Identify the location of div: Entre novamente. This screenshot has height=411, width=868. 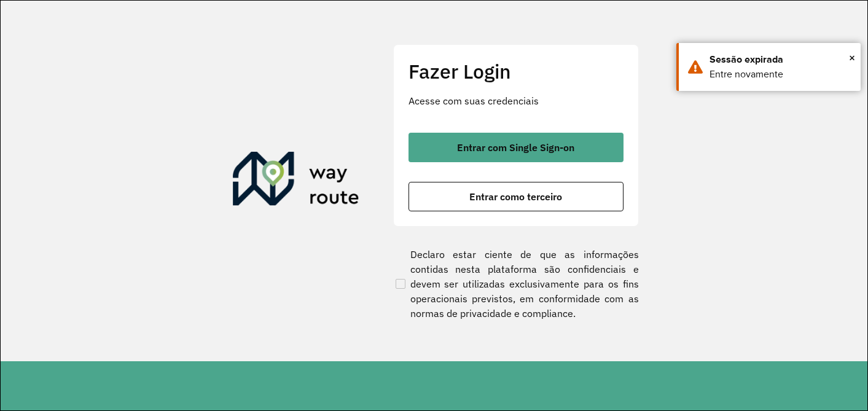
(780, 74).